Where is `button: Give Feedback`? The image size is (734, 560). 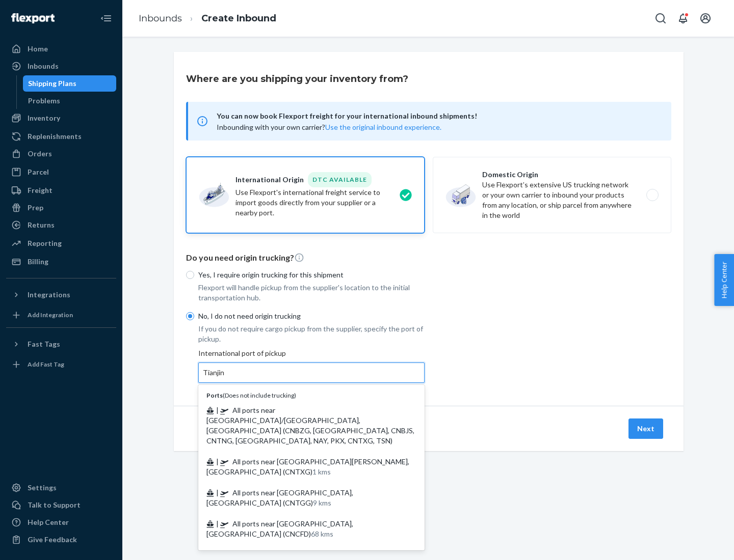
button: Give Feedback is located at coordinates (61, 540).